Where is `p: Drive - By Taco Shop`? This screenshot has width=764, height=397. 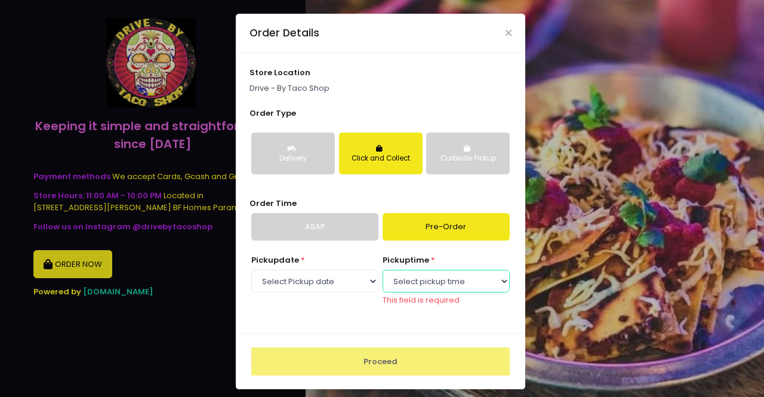 p: Drive - By Taco Shop is located at coordinates (381, 88).